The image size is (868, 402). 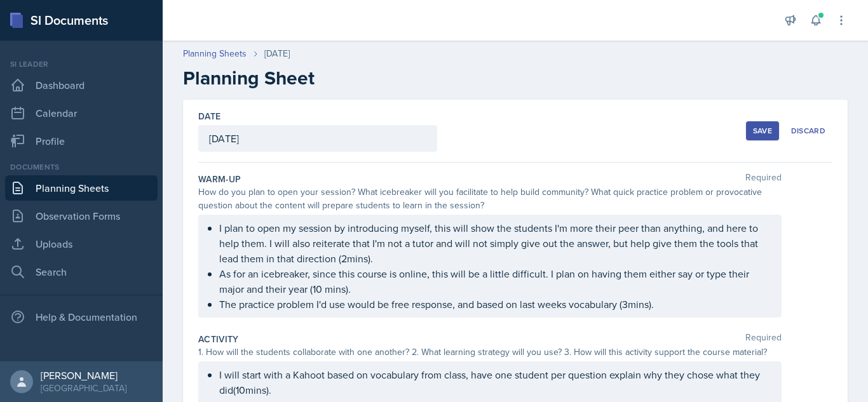 What do you see at coordinates (81, 85) in the screenshot?
I see `a: Dashboard` at bounding box center [81, 85].